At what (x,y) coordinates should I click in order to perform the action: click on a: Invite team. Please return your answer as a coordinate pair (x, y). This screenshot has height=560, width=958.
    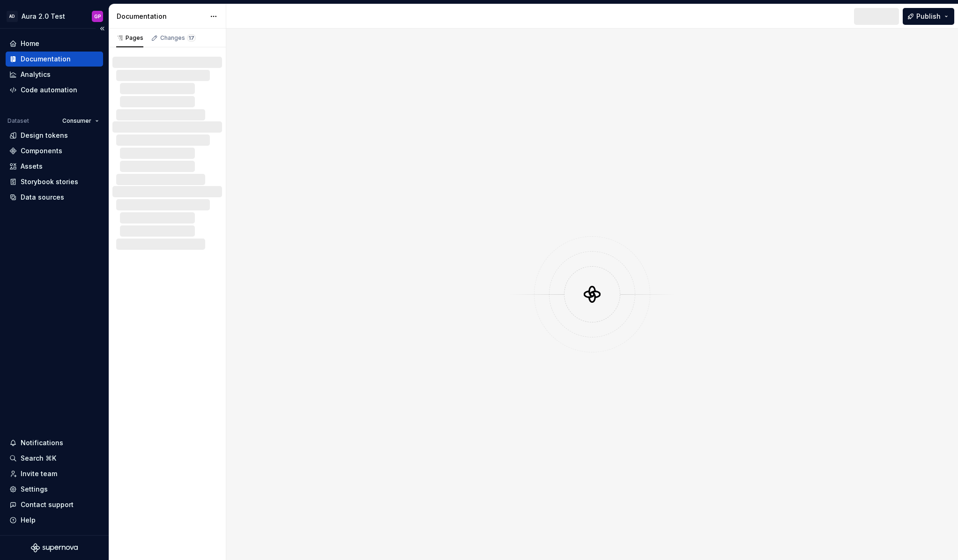
    Looking at the image, I should click on (55, 474).